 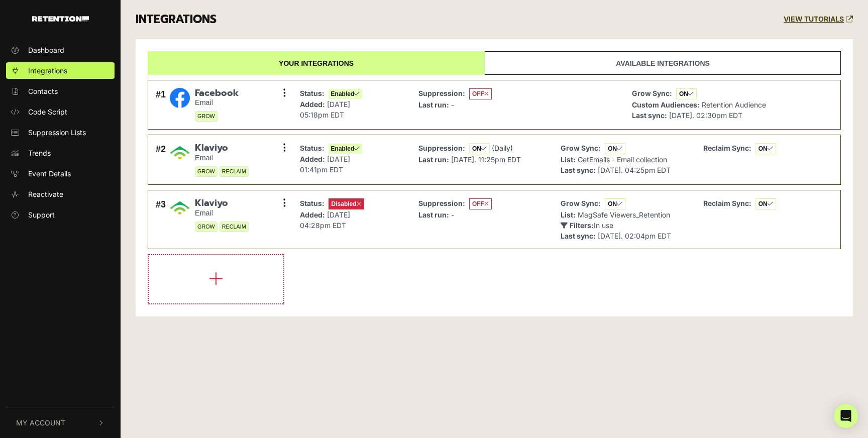 What do you see at coordinates (50, 173) in the screenshot?
I see `span: Event Details` at bounding box center [50, 173].